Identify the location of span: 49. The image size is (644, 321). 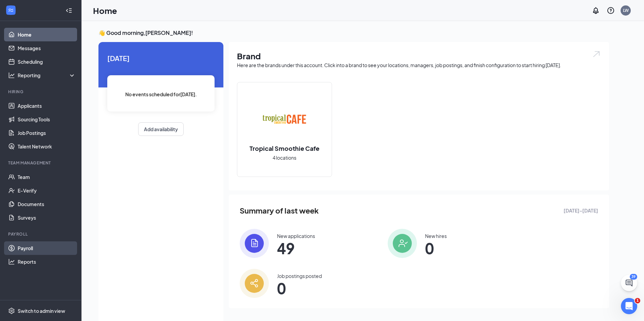
(296, 248).